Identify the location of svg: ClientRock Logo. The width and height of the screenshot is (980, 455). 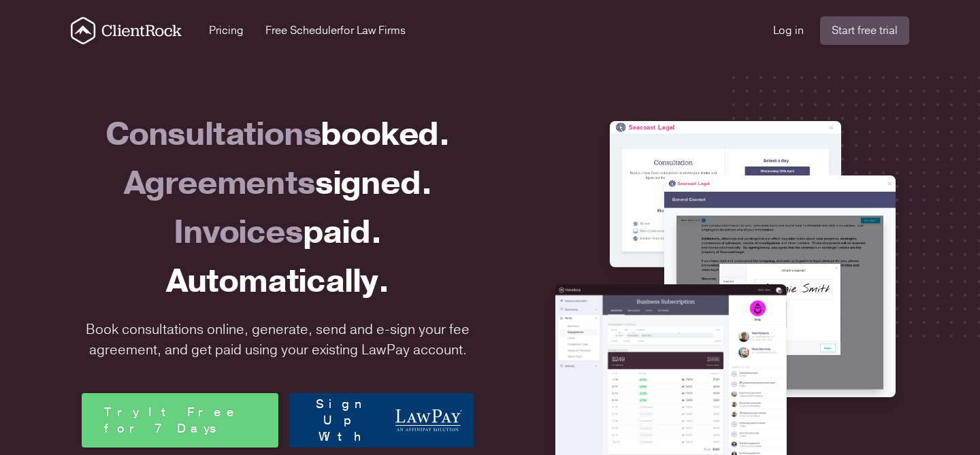
(126, 31).